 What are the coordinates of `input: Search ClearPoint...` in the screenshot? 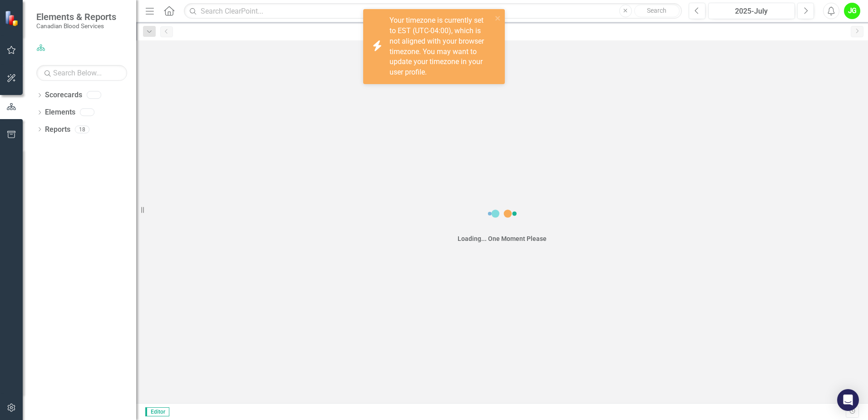 It's located at (433, 11).